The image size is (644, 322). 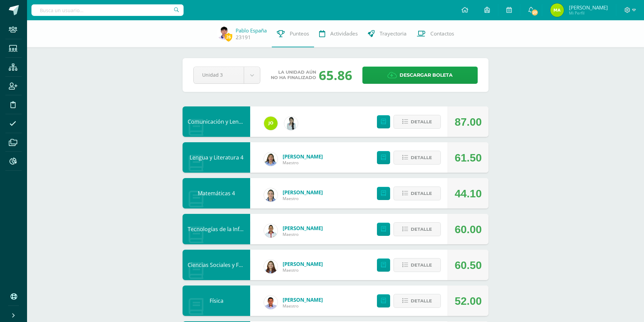 I want to click on a: Trayectoria, so click(x=387, y=34).